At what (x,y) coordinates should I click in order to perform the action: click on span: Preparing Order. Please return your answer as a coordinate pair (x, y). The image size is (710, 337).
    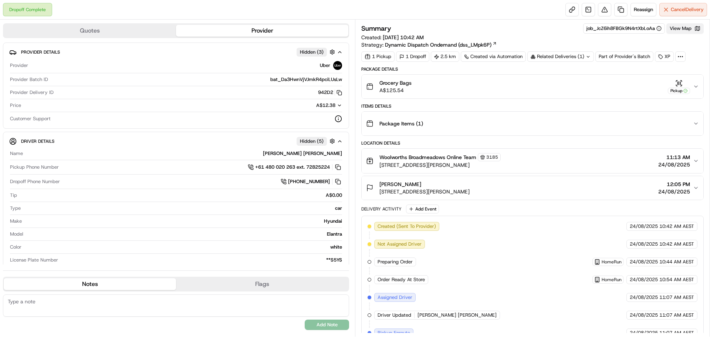
    Looking at the image, I should click on (395, 262).